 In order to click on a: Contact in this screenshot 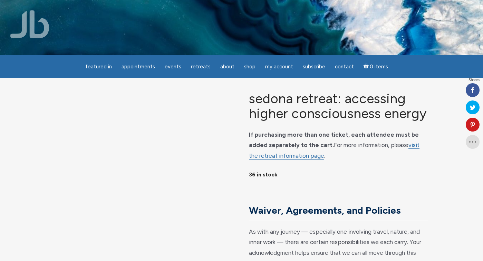, I will do `click(344, 67)`.